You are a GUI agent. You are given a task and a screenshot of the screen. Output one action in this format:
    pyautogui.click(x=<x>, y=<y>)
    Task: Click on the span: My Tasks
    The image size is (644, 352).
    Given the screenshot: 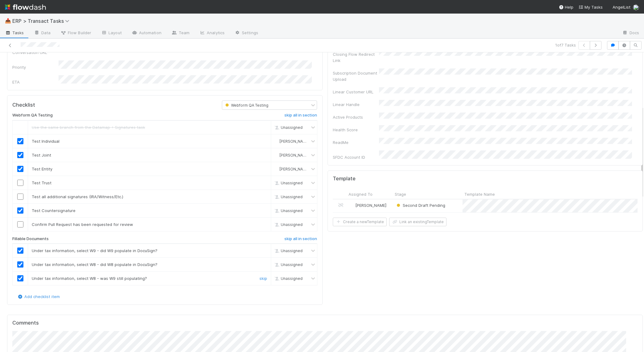 What is the action you would take?
    pyautogui.click(x=591, y=7)
    